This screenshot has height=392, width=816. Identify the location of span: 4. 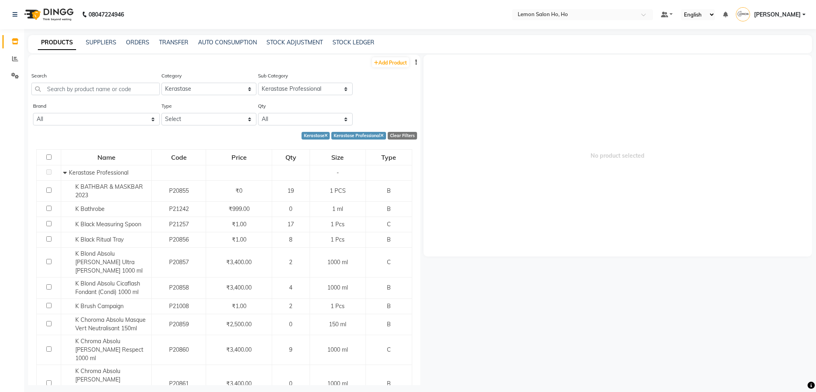
(291, 287).